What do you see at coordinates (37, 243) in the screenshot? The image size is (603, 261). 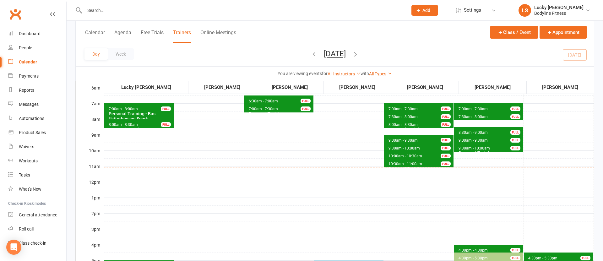 I see `a: Class kiosk mode` at bounding box center [37, 243].